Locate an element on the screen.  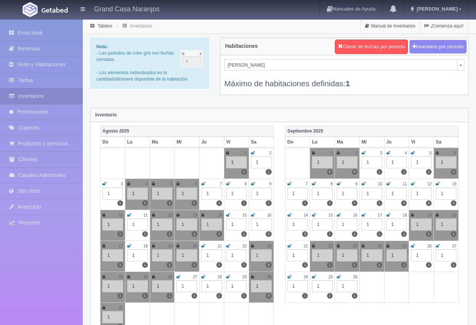
small: 7 is located at coordinates (221, 184).